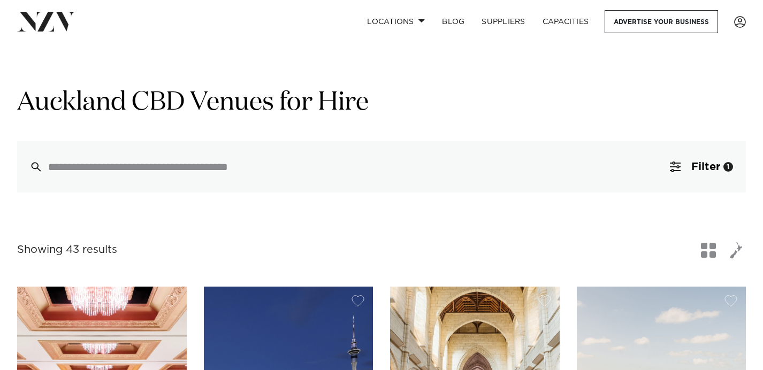 This screenshot has width=763, height=370. I want to click on div: 1, so click(729, 167).